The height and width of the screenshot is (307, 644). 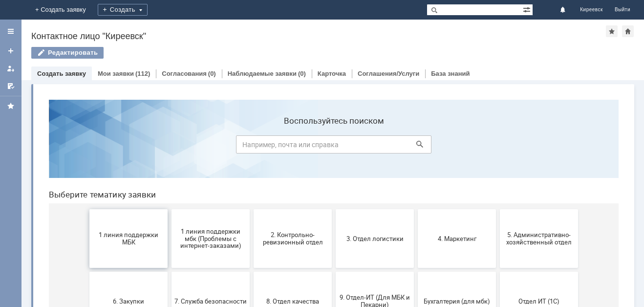 What do you see at coordinates (251, 209) in the screenshot?
I see `button: 8. Отдел качества` at bounding box center [251, 209].